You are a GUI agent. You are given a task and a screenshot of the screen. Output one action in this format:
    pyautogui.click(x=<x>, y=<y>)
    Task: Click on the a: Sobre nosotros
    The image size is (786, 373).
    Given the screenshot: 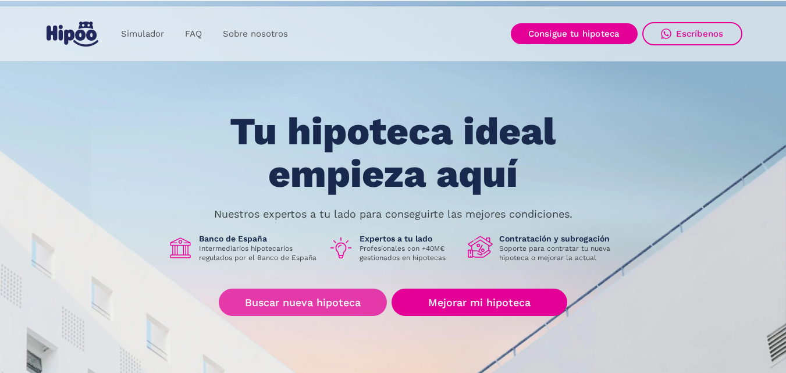 What is the action you would take?
    pyautogui.click(x=256, y=34)
    